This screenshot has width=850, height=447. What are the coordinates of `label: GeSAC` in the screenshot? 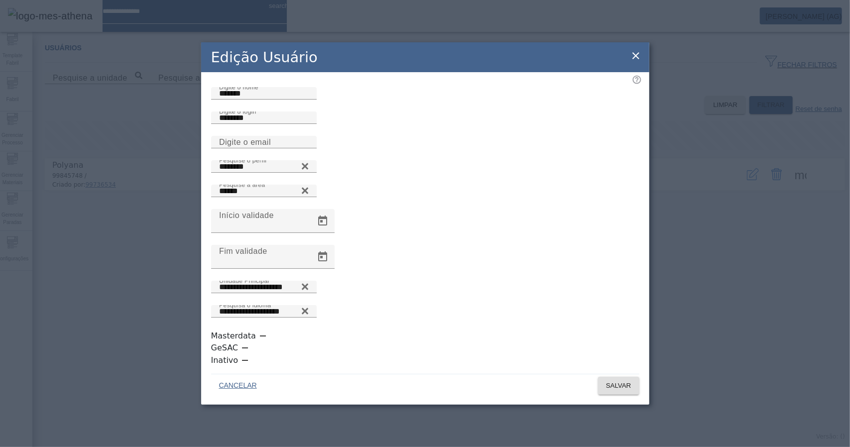 It's located at (226, 348).